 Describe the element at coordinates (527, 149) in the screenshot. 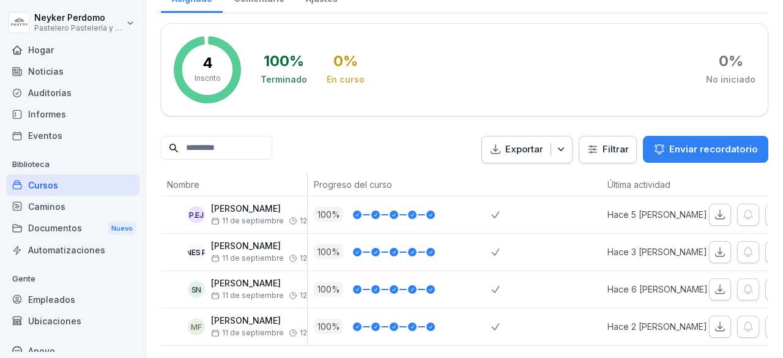

I see `button: Exportar` at that location.